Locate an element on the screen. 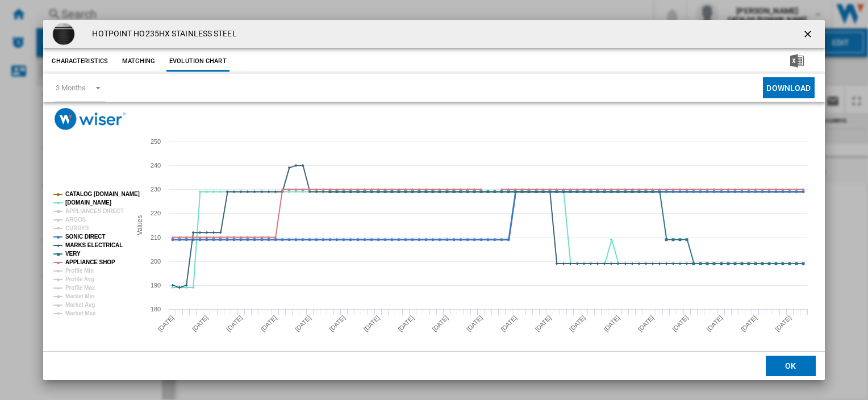 The height and width of the screenshot is (400, 868). tspan: APPLIANCE SHOP is located at coordinates (90, 262).